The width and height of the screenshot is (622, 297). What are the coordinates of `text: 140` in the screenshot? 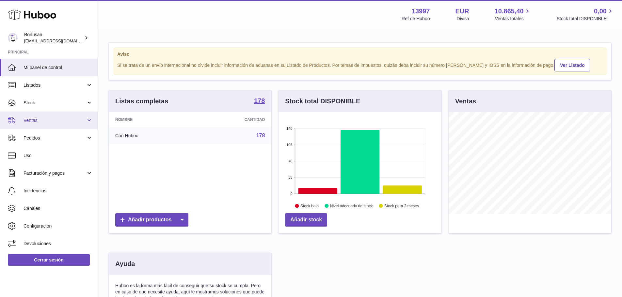 It's located at (289, 129).